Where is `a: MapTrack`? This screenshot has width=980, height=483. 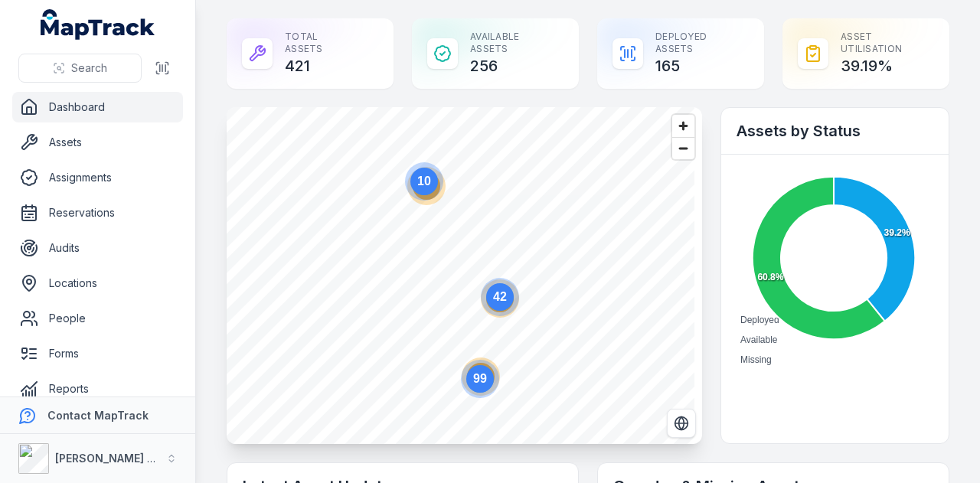 a: MapTrack is located at coordinates (98, 25).